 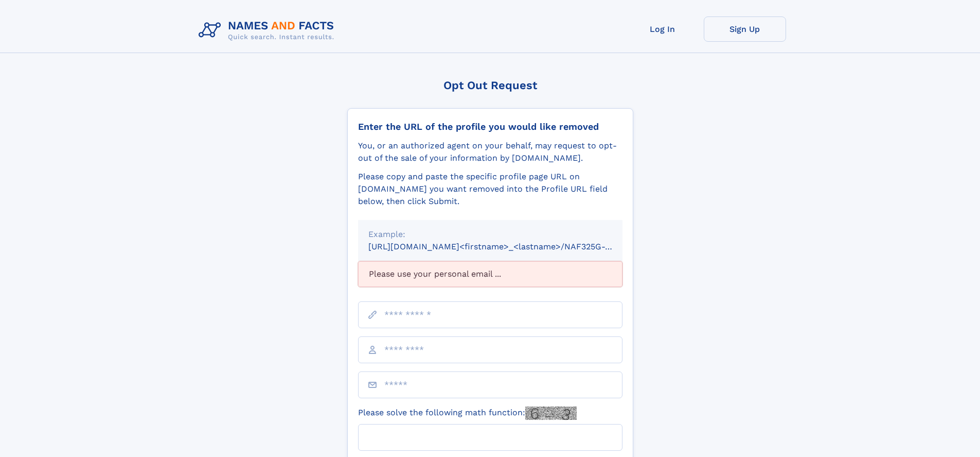 I want to click on div: Enter the URL of the profile you would like removed, so click(x=490, y=126).